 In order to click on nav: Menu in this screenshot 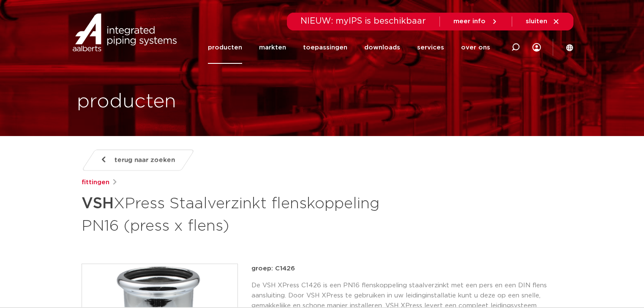, I will do `click(349, 47)`.